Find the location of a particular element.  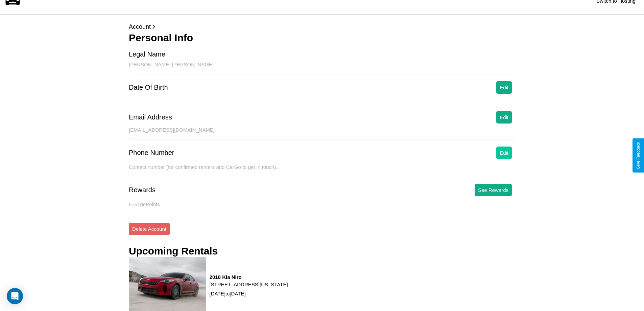

h3: 2018 Kia Niro is located at coordinates (249, 277).